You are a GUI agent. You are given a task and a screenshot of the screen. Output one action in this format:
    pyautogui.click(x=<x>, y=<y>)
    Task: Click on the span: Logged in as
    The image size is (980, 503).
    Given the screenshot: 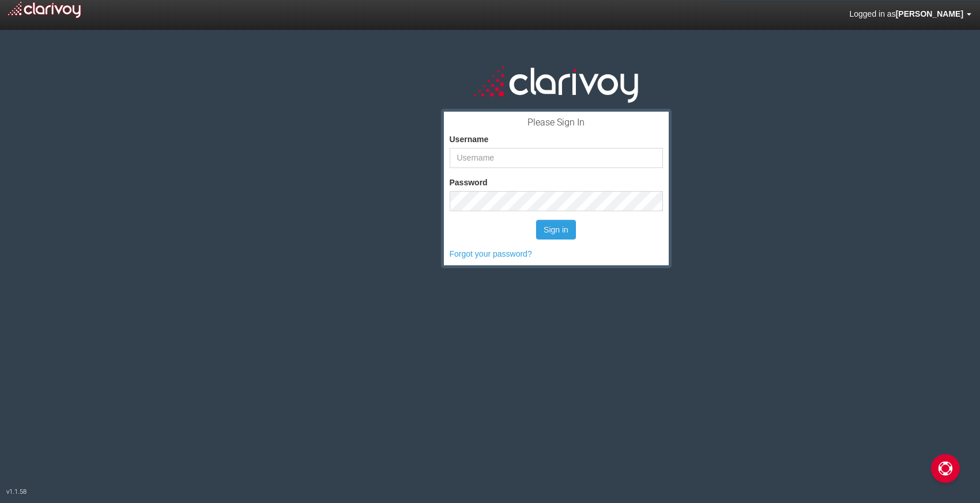 What is the action you would take?
    pyautogui.click(x=872, y=14)
    